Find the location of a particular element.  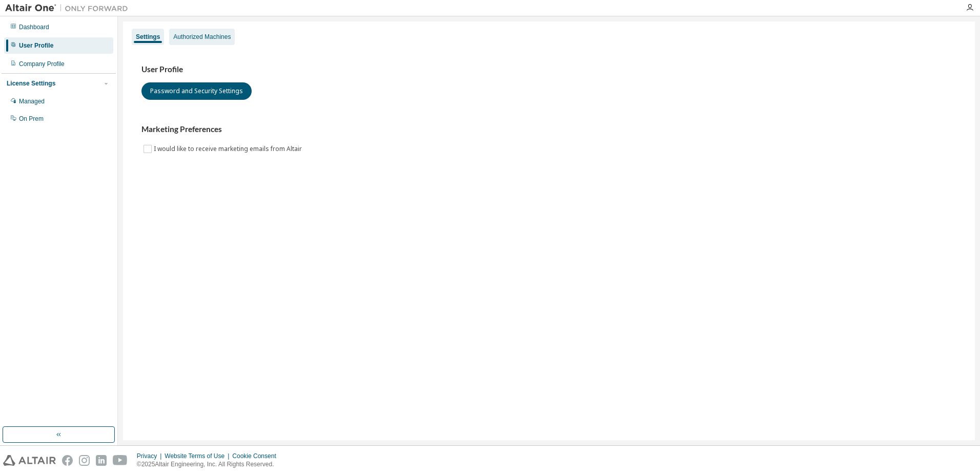

div: Managed is located at coordinates (32, 101).